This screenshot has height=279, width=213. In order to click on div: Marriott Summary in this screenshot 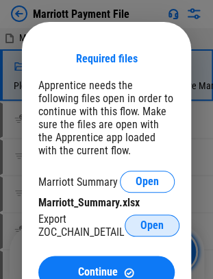, I will do `click(78, 181)`.